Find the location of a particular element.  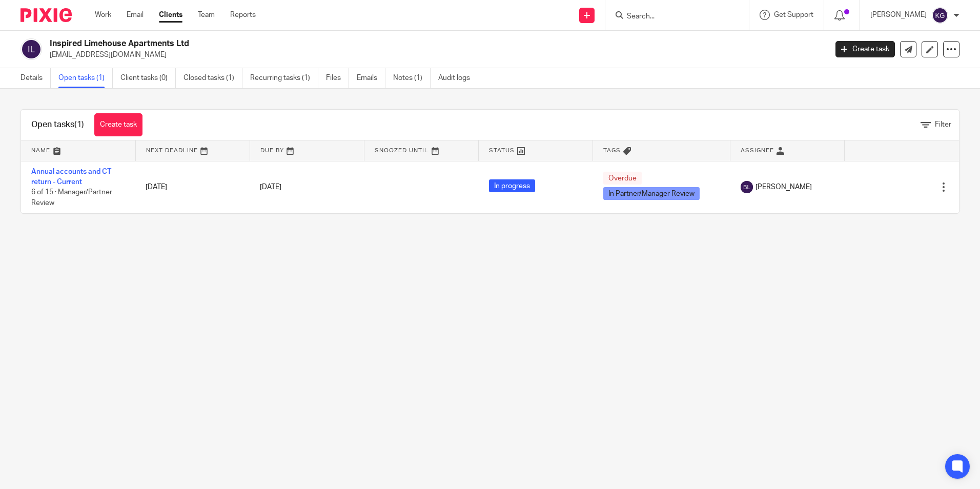

a: Work is located at coordinates (103, 15).